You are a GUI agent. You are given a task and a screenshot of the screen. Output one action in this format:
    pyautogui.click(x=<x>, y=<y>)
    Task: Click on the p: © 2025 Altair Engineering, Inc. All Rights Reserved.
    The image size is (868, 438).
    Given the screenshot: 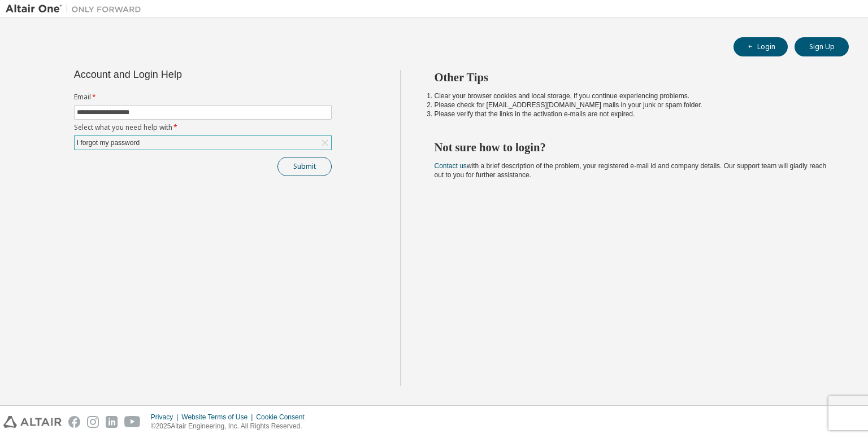 What is the action you would take?
    pyautogui.click(x=231, y=427)
    